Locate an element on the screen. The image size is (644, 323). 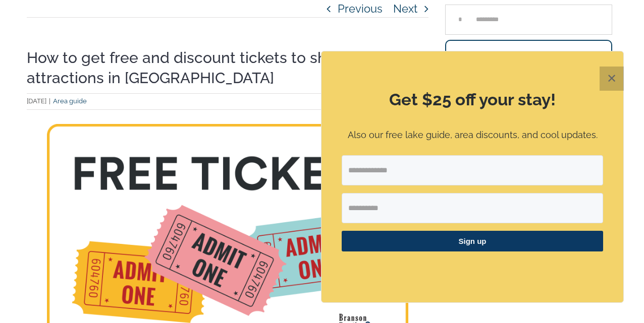
a: Area guide is located at coordinates (70, 101).